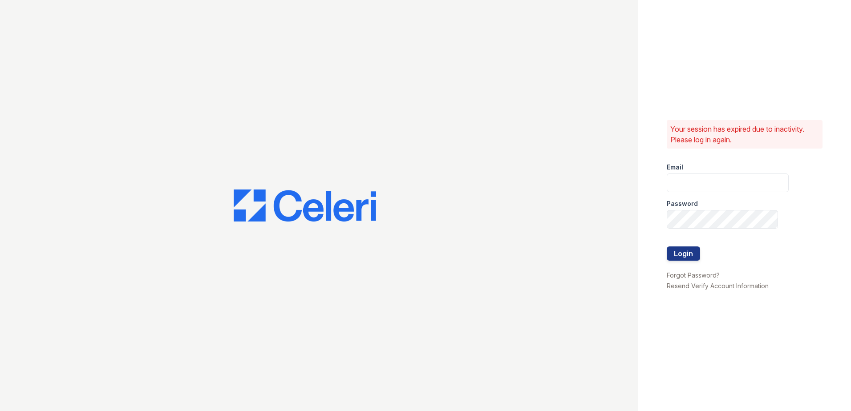 This screenshot has width=851, height=411. What do you see at coordinates (675, 167) in the screenshot?
I see `label: Email` at bounding box center [675, 167].